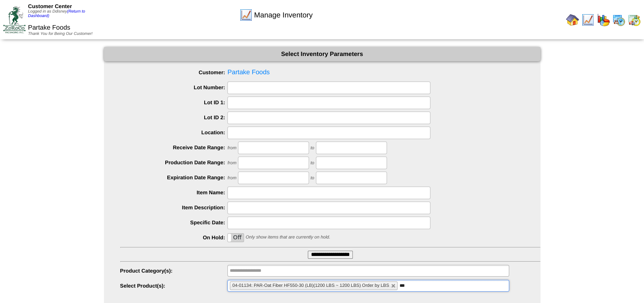  Describe the element at coordinates (174, 222) in the screenshot. I see `label: Specific Date:` at that location.